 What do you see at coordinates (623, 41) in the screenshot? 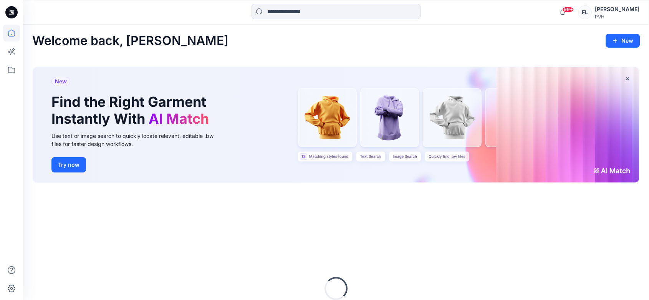
I see `button: New` at bounding box center [623, 41].